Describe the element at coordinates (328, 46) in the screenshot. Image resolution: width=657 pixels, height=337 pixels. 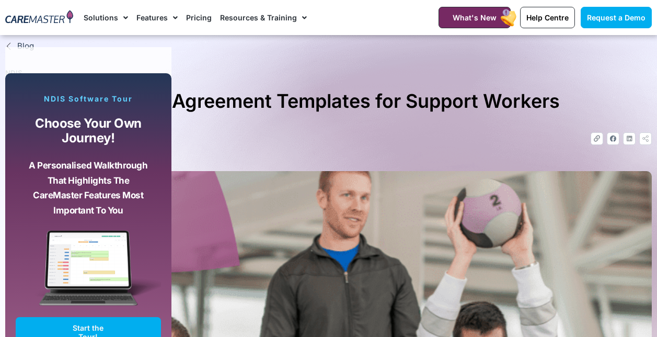
I see `a: Blog` at that location.